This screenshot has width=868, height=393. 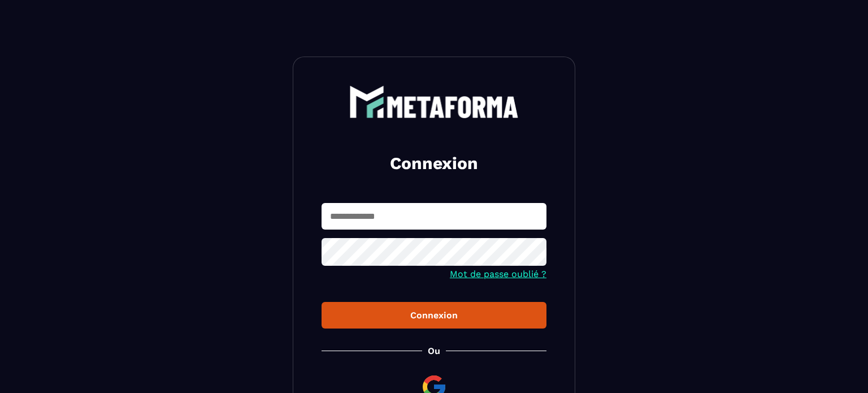 I want to click on a: logo, so click(x=434, y=102).